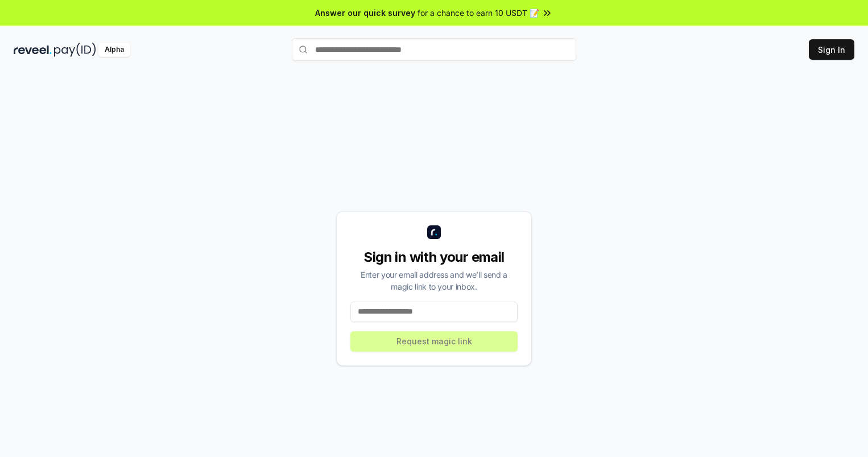 The width and height of the screenshot is (868, 457). I want to click on div: Alpha, so click(114, 50).